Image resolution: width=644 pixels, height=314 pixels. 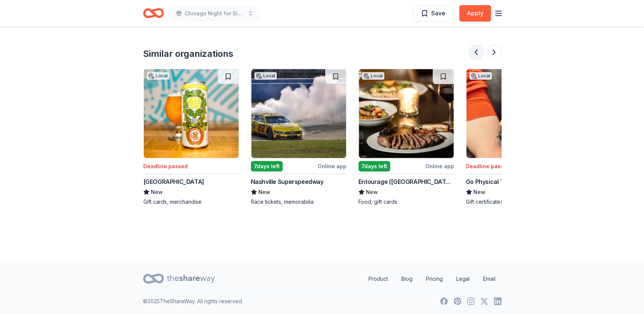 What do you see at coordinates (299, 202) in the screenshot?
I see `div: Race tickets, memorabilia` at bounding box center [299, 202].